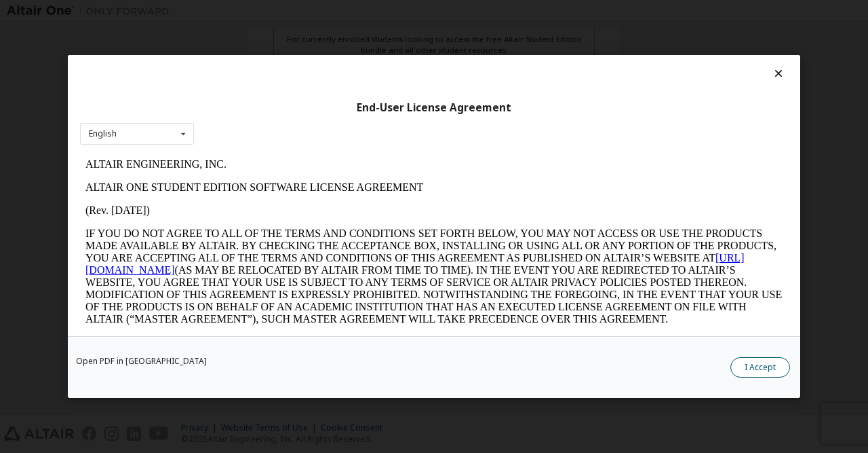 Image resolution: width=868 pixels, height=453 pixels. What do you see at coordinates (354, 34) in the screenshot?
I see `p: ALTAIR ONE STUDENT EDITION SOFTWARE LICENSE AGREEMENT` at bounding box center [354, 34].